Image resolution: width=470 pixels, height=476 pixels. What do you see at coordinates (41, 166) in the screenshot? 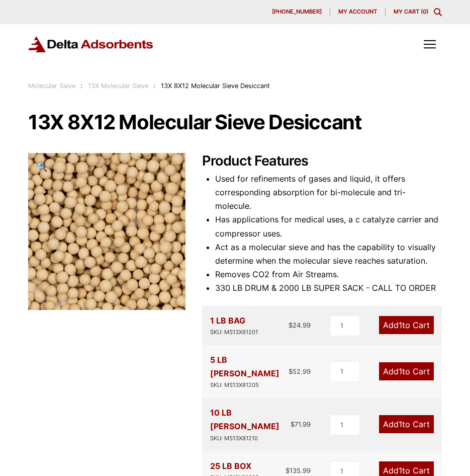
I see `a: View full-screen image gallery` at bounding box center [41, 166].